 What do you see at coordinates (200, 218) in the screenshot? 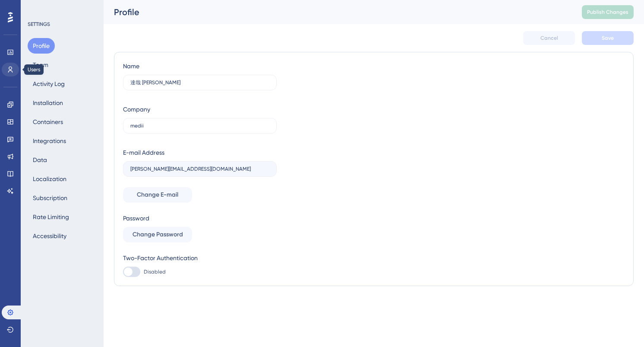
I see `div: Password` at bounding box center [200, 218].